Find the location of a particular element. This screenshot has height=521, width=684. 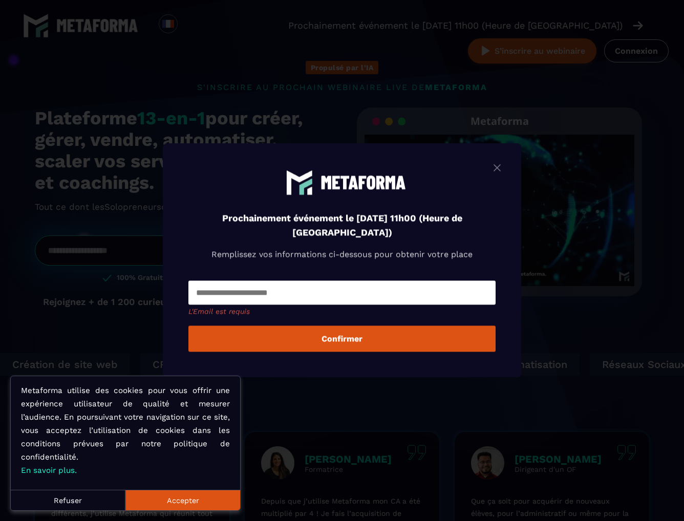

button: Accepter is located at coordinates (183, 500).